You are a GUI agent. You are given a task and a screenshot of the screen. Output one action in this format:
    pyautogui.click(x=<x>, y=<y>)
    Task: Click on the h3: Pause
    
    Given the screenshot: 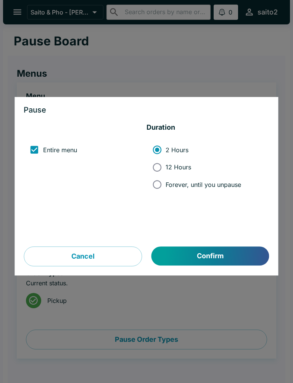 What is the action you would take?
    pyautogui.click(x=146, y=110)
    